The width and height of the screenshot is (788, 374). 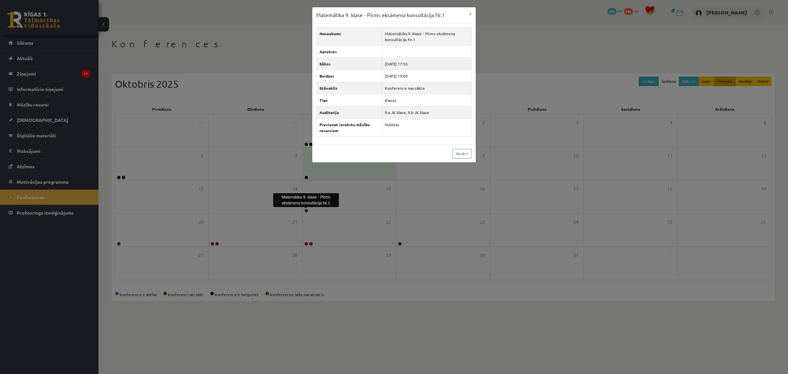 What do you see at coordinates (349, 51) in the screenshot?
I see `th: Apraksts` at bounding box center [349, 51].